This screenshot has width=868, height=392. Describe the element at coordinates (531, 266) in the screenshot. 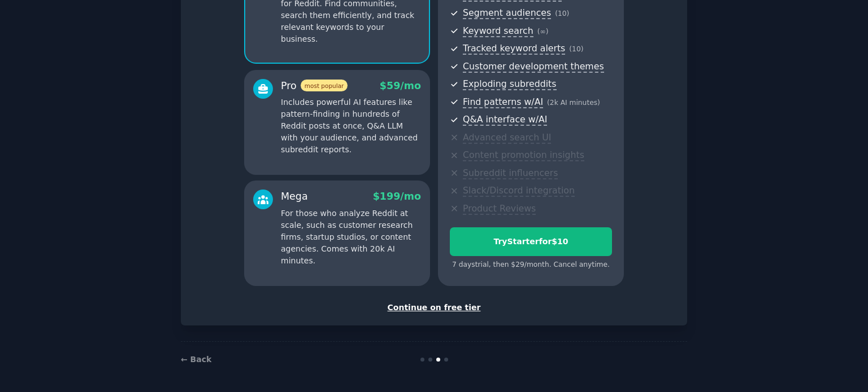

I see `div: 7 days trial, then $ 29 /month . Cancel anytime.` at that location.